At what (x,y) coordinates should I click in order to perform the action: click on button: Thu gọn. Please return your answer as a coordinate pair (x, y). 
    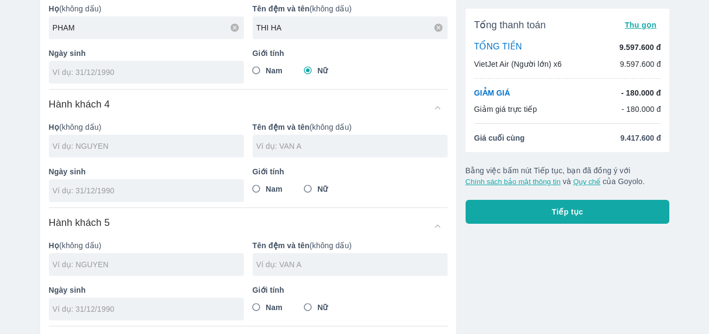
    Looking at the image, I should click on (641, 25).